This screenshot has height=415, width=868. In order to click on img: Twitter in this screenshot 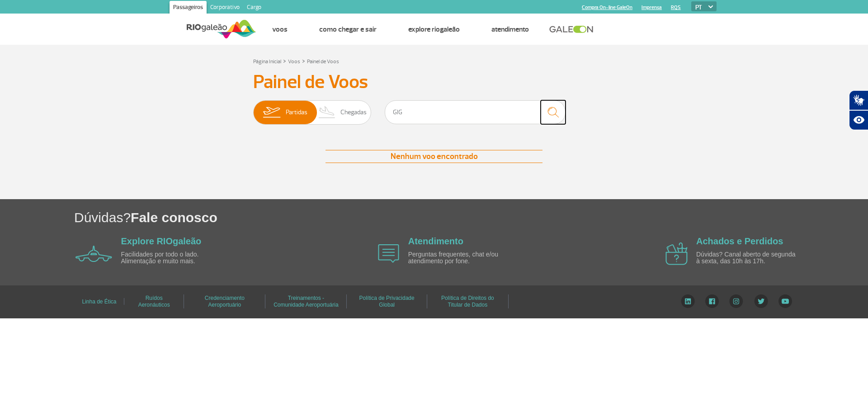, I will do `click(761, 301)`.